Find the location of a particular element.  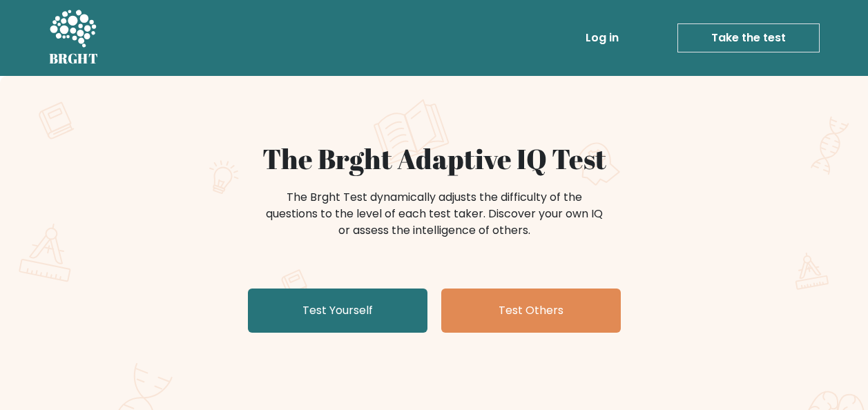

h5: BRGHT is located at coordinates (74, 58).